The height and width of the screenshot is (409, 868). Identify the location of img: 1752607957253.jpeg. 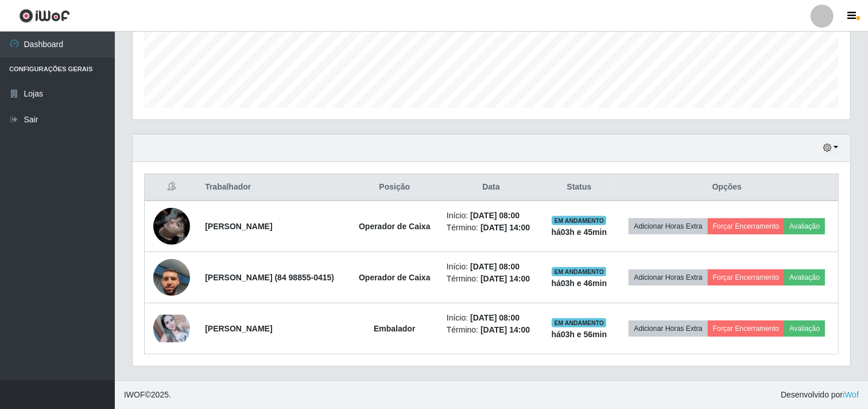
(172, 277).